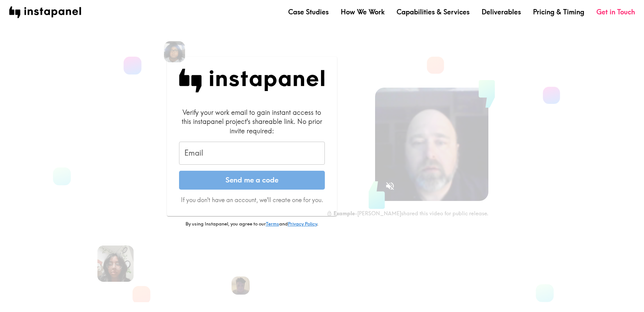 This screenshot has height=312, width=644. I want to click on p: If you don't have an account, we'll create one for you., so click(252, 200).